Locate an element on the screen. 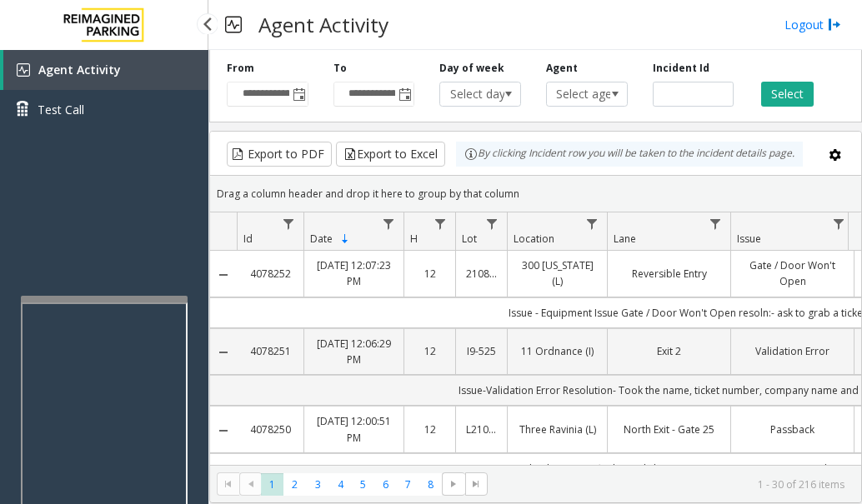 This screenshot has width=862, height=504. img: 'icon' is located at coordinates (23, 70).